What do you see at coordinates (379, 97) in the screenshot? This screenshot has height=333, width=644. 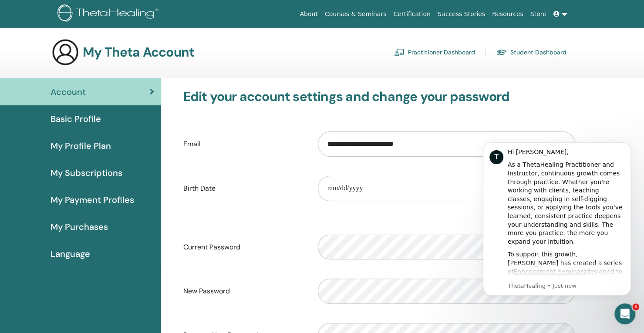 I see `h3: Edit your account settings and change your password` at bounding box center [379, 97].